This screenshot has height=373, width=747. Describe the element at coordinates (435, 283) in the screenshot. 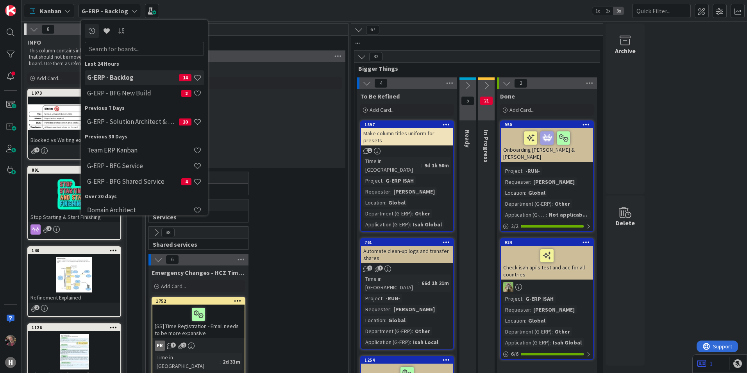

I see `div: 66d 1h 21m` at that location.